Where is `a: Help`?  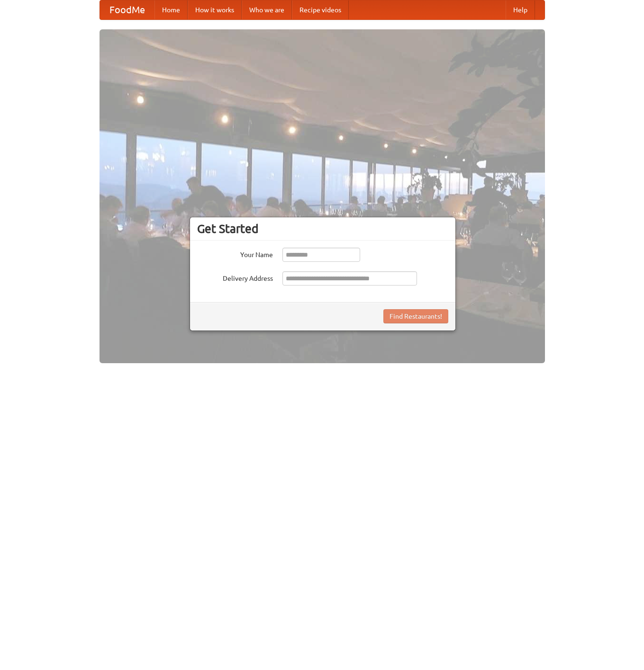
a: Help is located at coordinates (520, 10).